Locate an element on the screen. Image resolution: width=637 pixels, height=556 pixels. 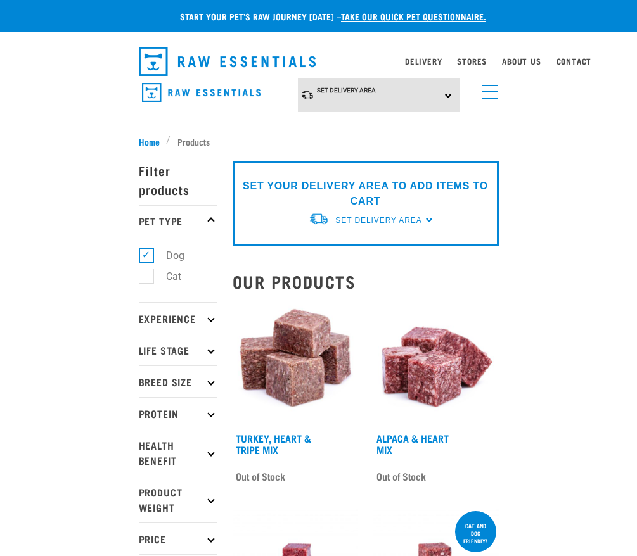
a: menu is located at coordinates (487, 89).